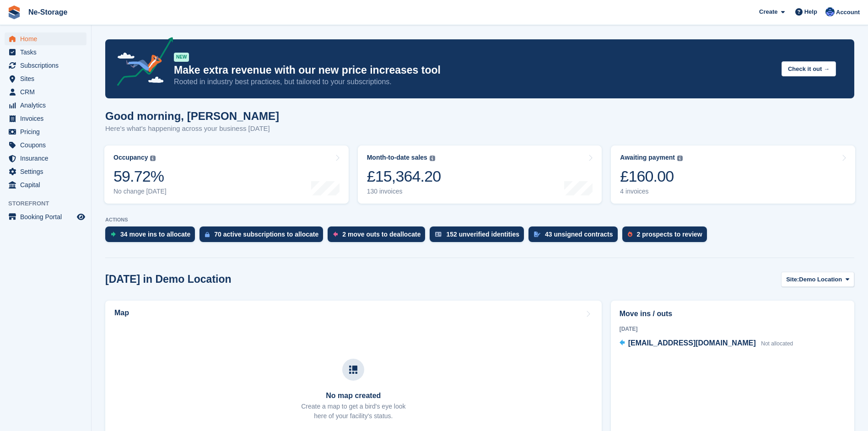  Describe the element at coordinates (811, 12) in the screenshot. I see `span: Help` at that location.